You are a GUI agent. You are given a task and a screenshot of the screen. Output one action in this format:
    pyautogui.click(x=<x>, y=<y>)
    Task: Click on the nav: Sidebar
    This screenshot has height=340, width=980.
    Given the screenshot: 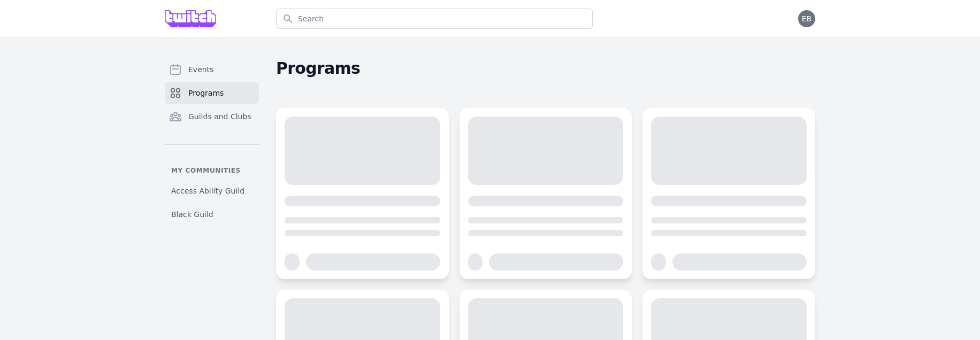 What is the action you would take?
    pyautogui.click(x=212, y=141)
    